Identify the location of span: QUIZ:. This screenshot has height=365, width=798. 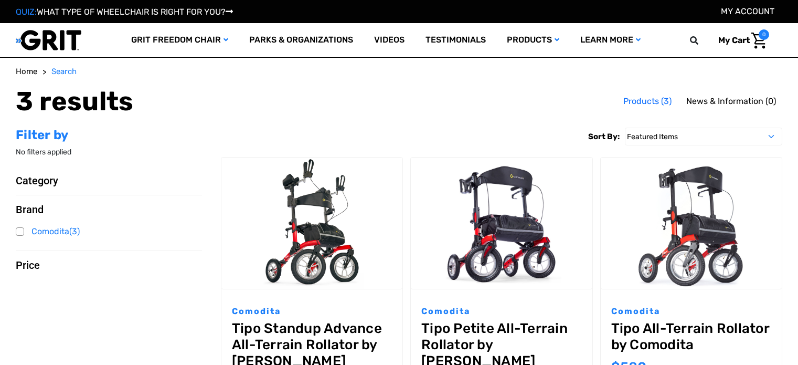
(26, 12).